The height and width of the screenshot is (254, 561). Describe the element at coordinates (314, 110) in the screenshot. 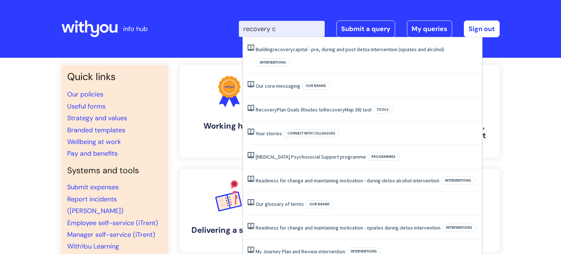

I see `a: RecoveryPlan Goals (Routes toRecoveryMap 36) tool` at that location.